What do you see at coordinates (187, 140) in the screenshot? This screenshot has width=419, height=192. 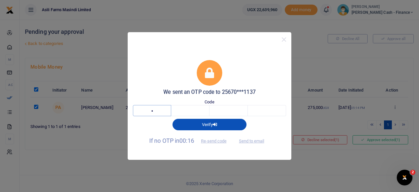 I see `span: 00:16` at bounding box center [187, 140].